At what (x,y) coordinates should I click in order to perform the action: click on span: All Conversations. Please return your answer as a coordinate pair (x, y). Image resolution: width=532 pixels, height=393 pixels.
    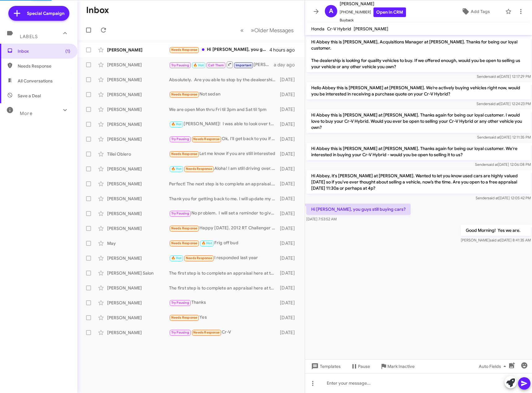
    Looking at the image, I should click on (35, 81).